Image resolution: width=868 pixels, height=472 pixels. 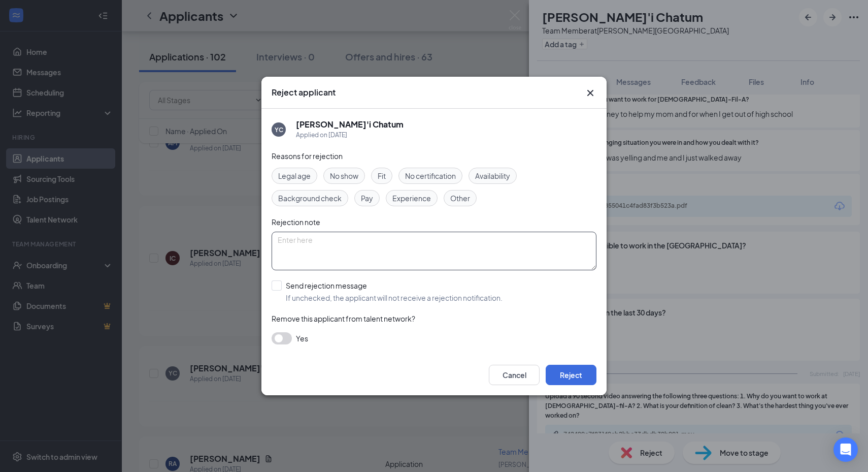 What do you see at coordinates (344, 176) in the screenshot?
I see `span: No show` at bounding box center [344, 176].